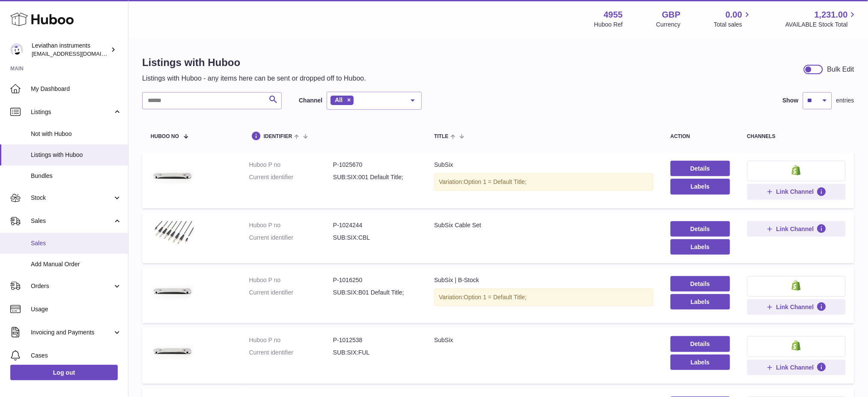  What do you see at coordinates (734, 14) in the screenshot?
I see `span: 0.00` at bounding box center [734, 14].